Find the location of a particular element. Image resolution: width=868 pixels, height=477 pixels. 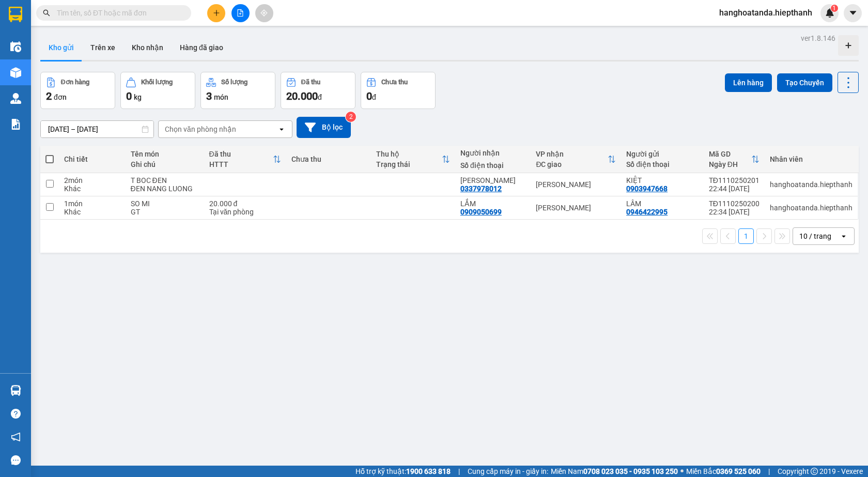

div: 0946422995 is located at coordinates (647, 212).